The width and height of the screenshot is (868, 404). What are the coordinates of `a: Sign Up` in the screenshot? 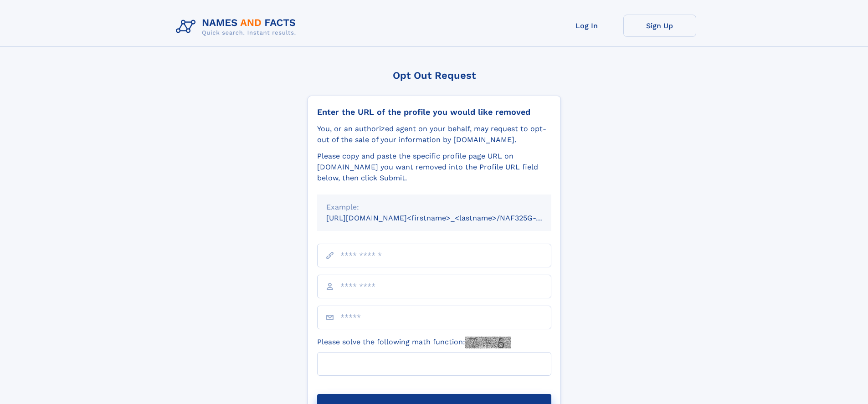 It's located at (660, 26).